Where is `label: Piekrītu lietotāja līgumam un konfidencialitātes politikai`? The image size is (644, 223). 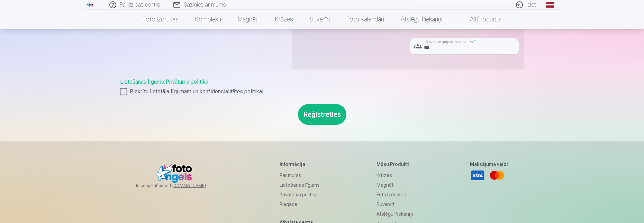
label: Piekrītu lietotāja līgumam un konfidencialitātes politikai is located at coordinates (322, 92).